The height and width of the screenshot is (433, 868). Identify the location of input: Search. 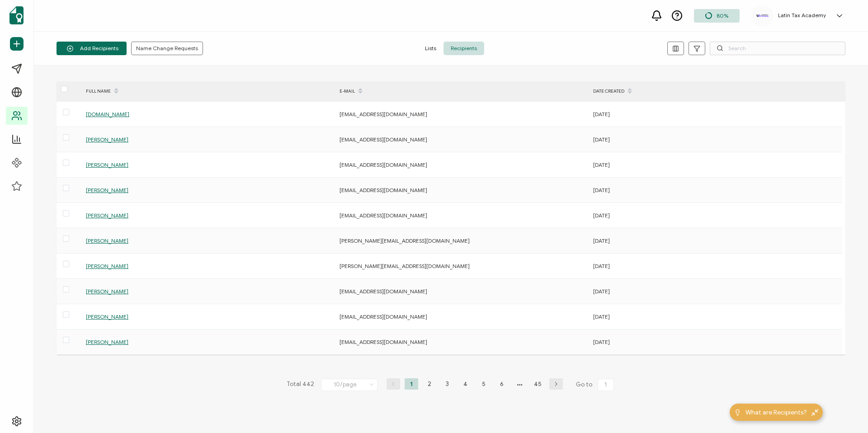
(778, 48).